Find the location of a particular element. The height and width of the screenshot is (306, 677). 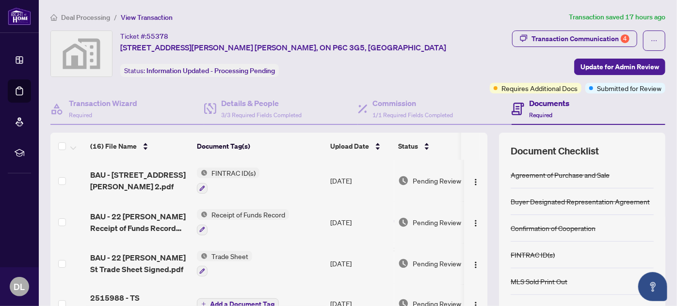

button: Open asap is located at coordinates (652, 287).